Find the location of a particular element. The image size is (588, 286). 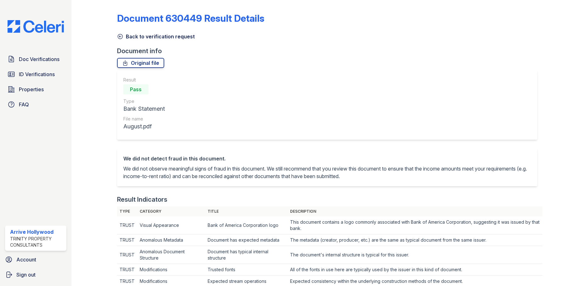

div: Pass is located at coordinates (136, 89).